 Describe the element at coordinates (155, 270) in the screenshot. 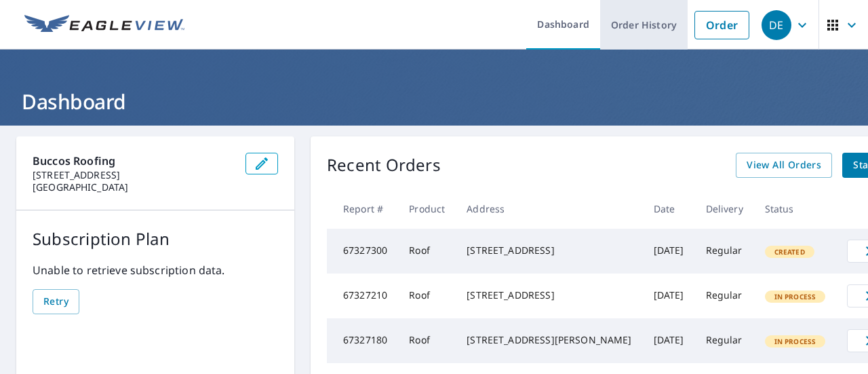

I see `p: Unable to retrieve subscription data.` at that location.